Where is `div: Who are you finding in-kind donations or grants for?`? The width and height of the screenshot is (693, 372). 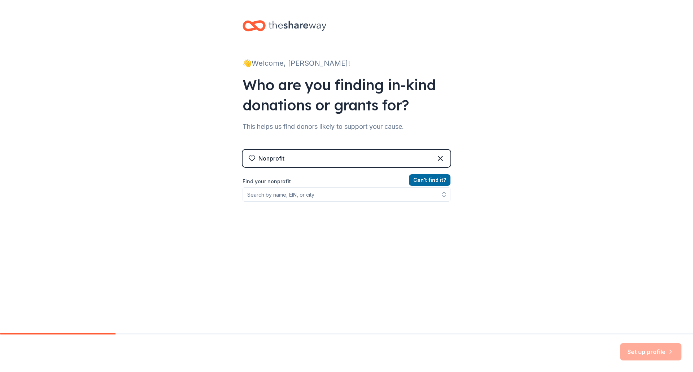
div: Who are you finding in-kind donations or grants for? is located at coordinates (346, 95).